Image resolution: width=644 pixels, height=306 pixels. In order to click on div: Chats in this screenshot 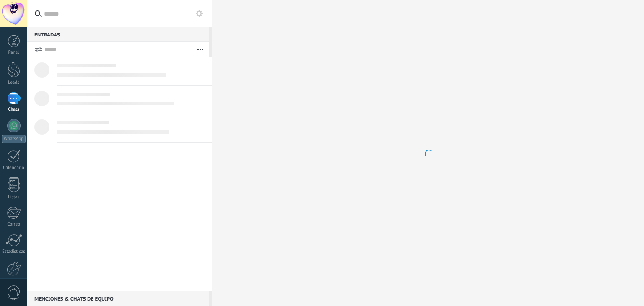, I will do `click(14, 109)`.